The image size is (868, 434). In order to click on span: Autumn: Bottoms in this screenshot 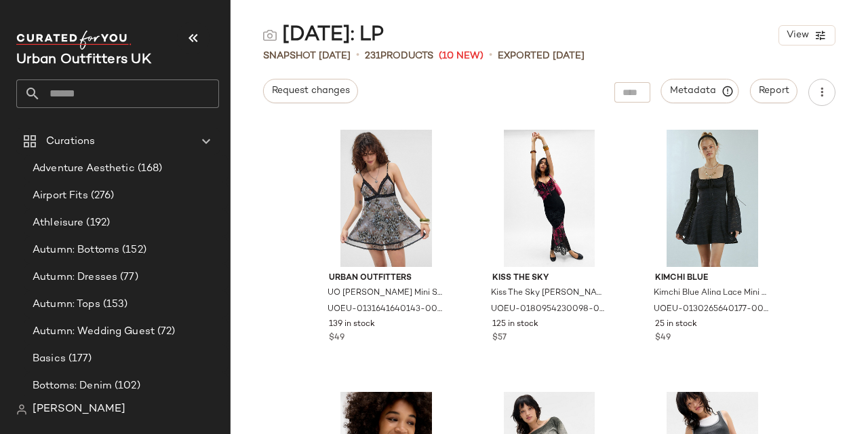, I will do `click(76, 250)`.